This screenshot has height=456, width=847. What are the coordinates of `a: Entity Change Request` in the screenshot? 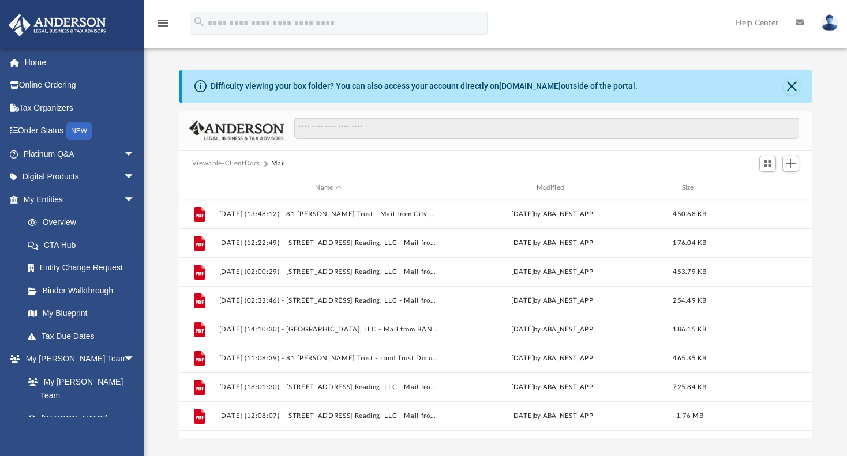 It's located at (84, 268).